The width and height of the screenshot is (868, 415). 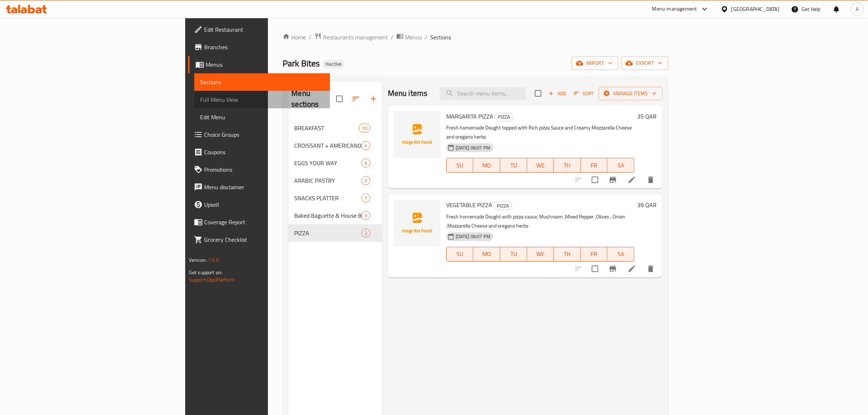 What do you see at coordinates (328, 163) in the screenshot?
I see `span: EGGS YOUR WAY` at bounding box center [328, 163].